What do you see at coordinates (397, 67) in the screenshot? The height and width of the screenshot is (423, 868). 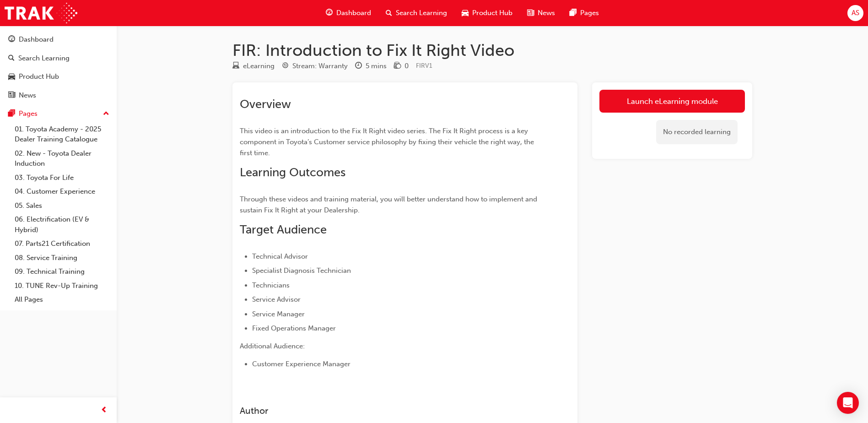 I see `span: money-icon` at bounding box center [397, 67].